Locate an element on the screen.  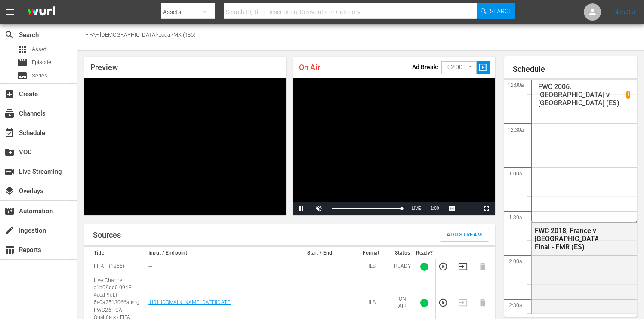
th: Input / Endpoint is located at coordinates (217, 253).